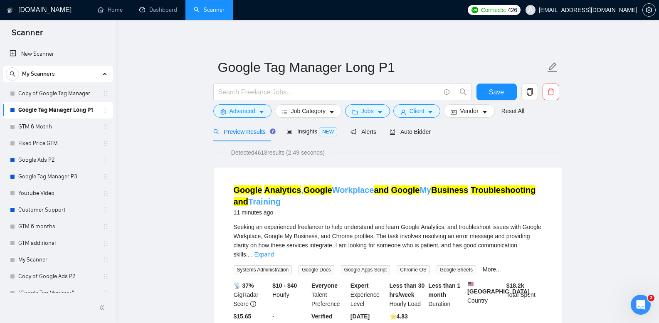 The width and height of the screenshot is (659, 323). I want to click on span: Vendor, so click(469, 111).